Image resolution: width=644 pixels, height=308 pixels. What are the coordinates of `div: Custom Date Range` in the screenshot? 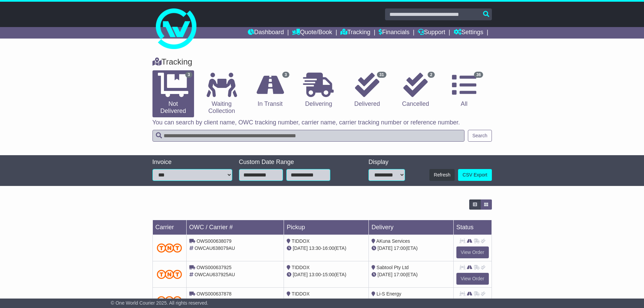 It's located at (293, 162).